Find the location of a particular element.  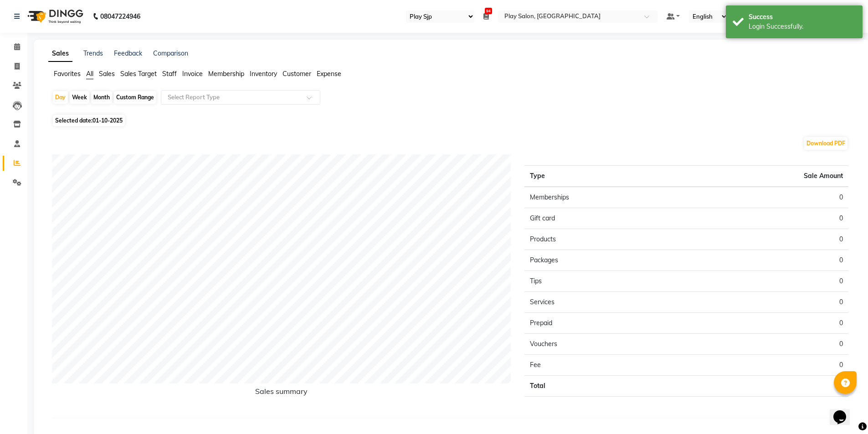

span: Customer is located at coordinates (297, 74).